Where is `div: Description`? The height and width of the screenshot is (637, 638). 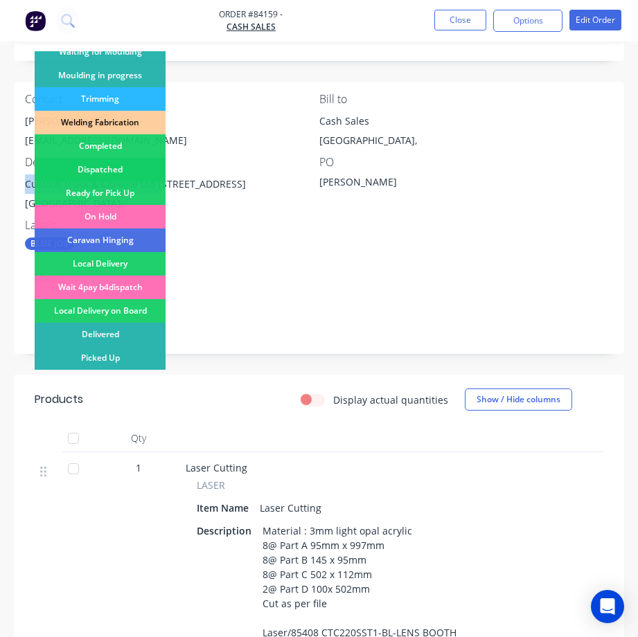
div: Description is located at coordinates (227, 531).